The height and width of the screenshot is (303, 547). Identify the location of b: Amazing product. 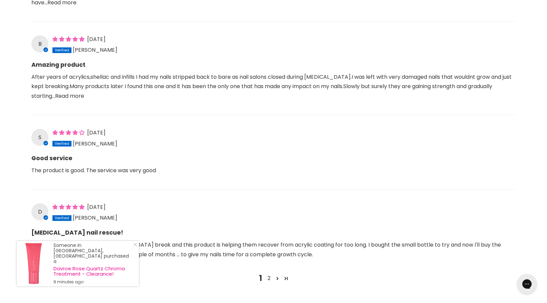
(274, 62).